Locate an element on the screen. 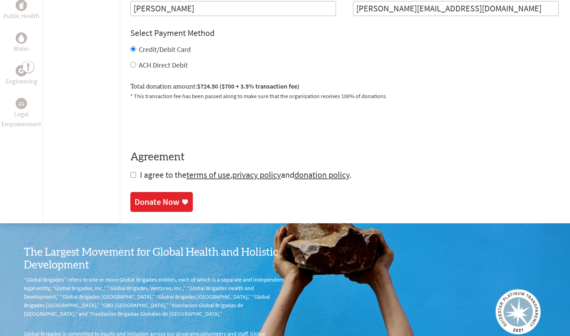  div: Legal Empowerment is located at coordinates (21, 103).